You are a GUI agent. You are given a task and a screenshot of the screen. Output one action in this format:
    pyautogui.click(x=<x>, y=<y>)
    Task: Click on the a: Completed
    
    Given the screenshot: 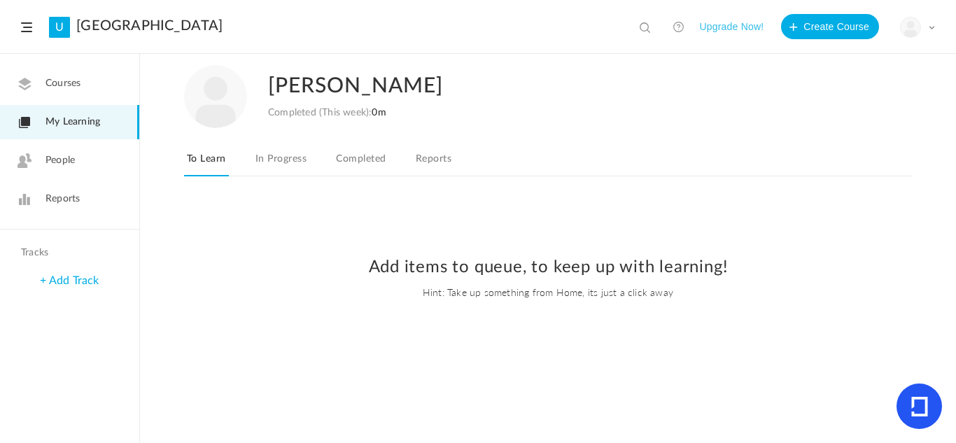 What is the action you would take?
    pyautogui.click(x=361, y=163)
    